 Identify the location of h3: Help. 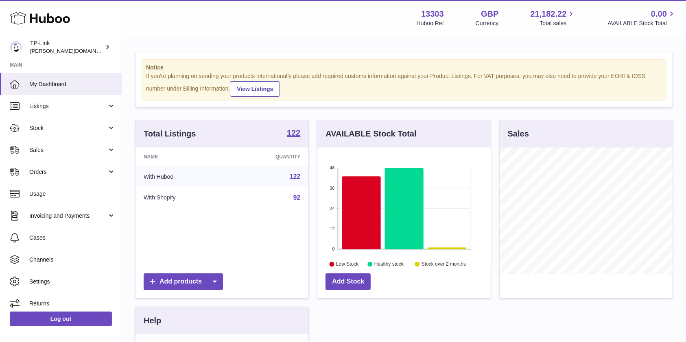
(152, 321).